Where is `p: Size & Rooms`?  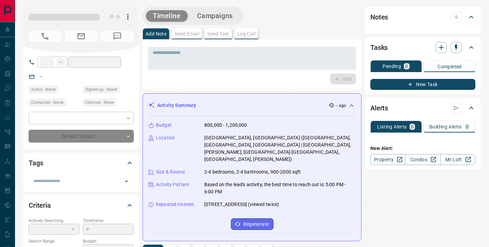
p: Size & Rooms is located at coordinates (171, 172).